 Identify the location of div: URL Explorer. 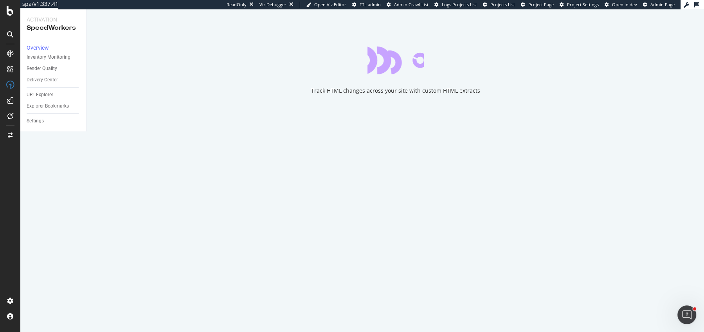
(40, 95).